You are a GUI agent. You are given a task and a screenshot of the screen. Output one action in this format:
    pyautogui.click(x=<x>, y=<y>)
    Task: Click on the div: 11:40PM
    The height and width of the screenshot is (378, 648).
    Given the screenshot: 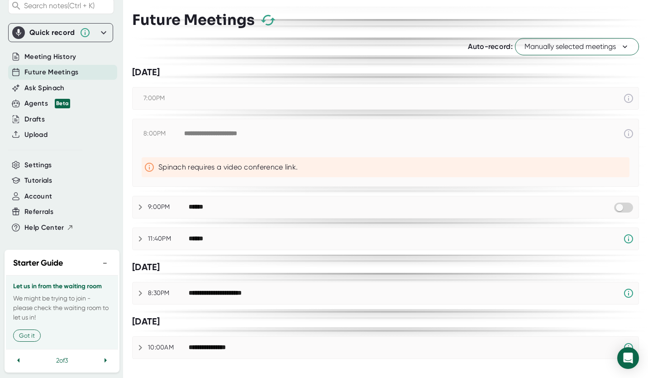 What is the action you would take?
    pyautogui.click(x=168, y=239)
    